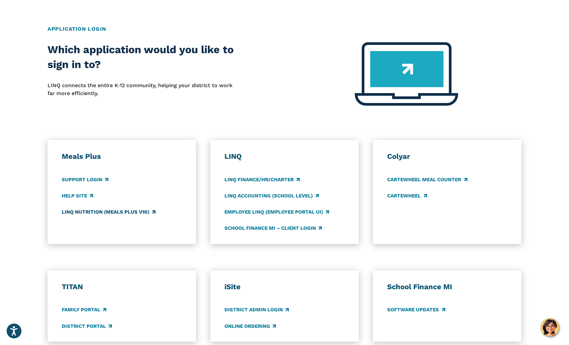 The image size is (569, 345). I want to click on h3: iSite, so click(284, 287).